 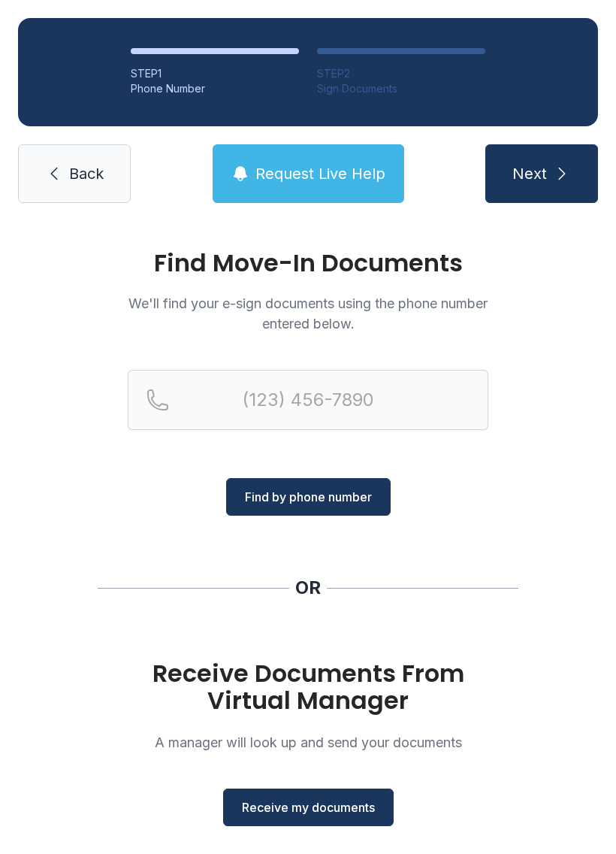 What do you see at coordinates (308, 497) in the screenshot?
I see `span: Find by phone number` at bounding box center [308, 497].